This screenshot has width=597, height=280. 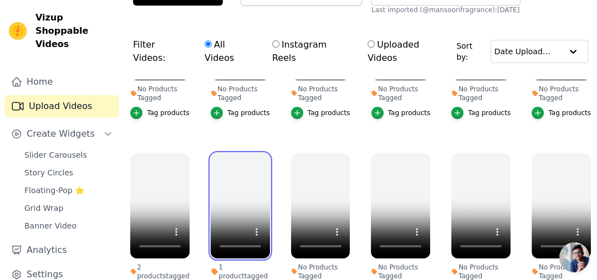 What do you see at coordinates (371, 44) in the screenshot?
I see `input: Uploaded Videos` at bounding box center [371, 44].